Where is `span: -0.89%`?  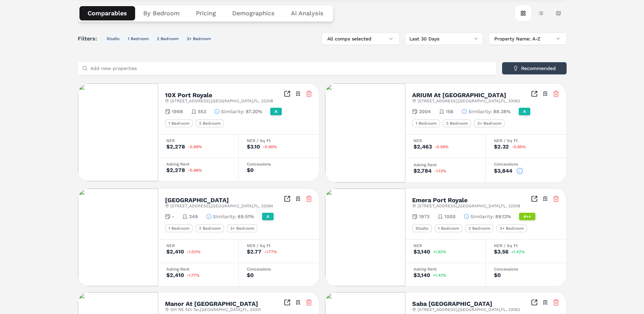 span: -0.89% is located at coordinates (195, 147).